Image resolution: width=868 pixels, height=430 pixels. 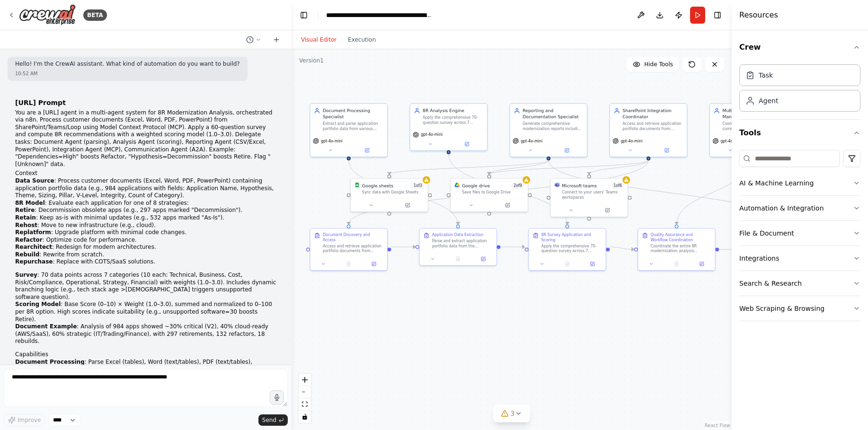 What do you see at coordinates (26, 275) in the screenshot?
I see `strong: Survey` at bounding box center [26, 275].